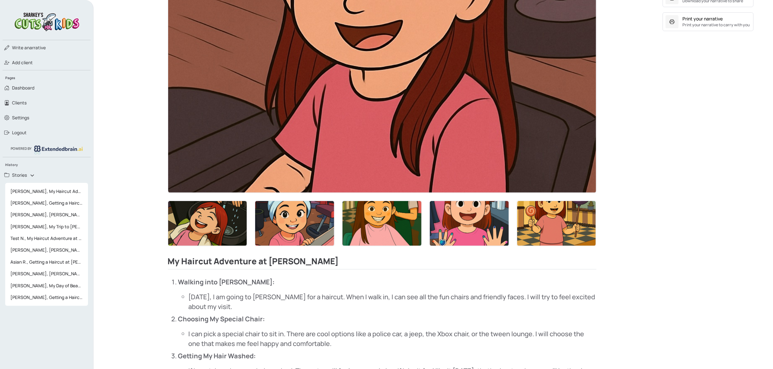 The image size is (773, 369). What do you see at coordinates (19, 133) in the screenshot?
I see `span: Logout` at bounding box center [19, 133].